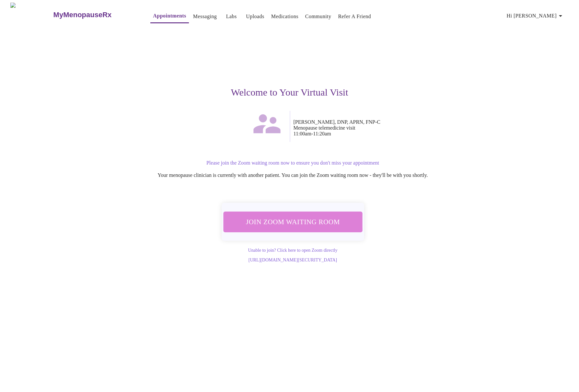  I want to click on a: Uploads, so click(255, 17).